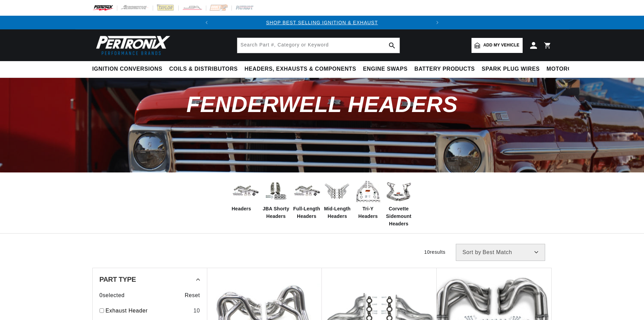 The width and height of the screenshot is (644, 320). I want to click on a: Mid-Length Headers Mid-Length Headers, so click(337, 198).